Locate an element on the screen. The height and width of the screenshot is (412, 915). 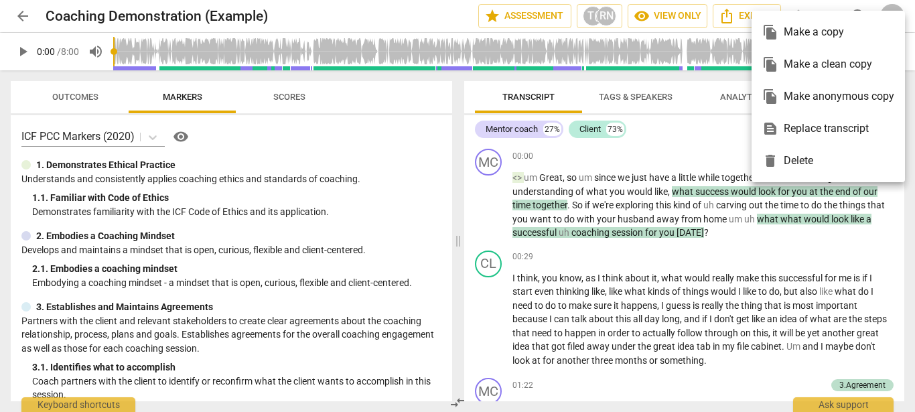
span: text_snippet is located at coordinates (771, 129).